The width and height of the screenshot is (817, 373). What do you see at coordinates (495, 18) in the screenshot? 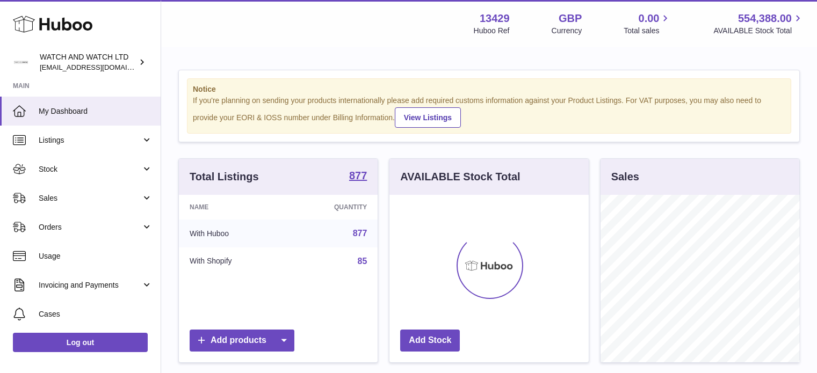
I see `strong: 13429` at bounding box center [495, 18].